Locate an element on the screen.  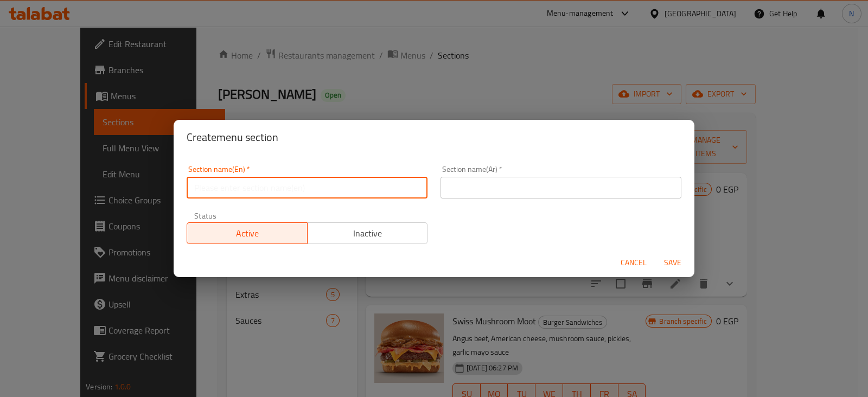
input: Please enter section name(en) is located at coordinates (307, 188).